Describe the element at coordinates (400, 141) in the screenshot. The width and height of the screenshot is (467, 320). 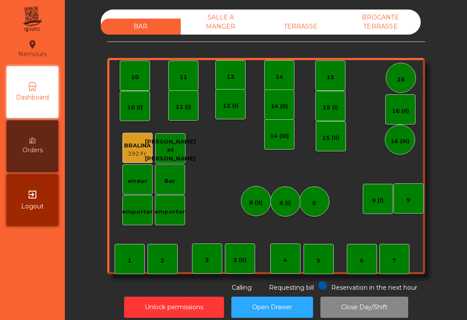
I see `div: 16 (III)` at that location.